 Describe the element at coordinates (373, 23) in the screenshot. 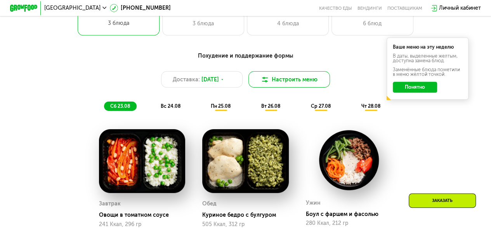

I see `div: 6 блюд` at that location.